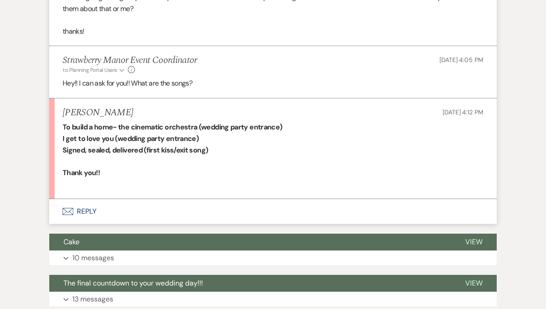 Image resolution: width=546 pixels, height=309 pixels. What do you see at coordinates (273, 212) in the screenshot?
I see `button: Reply` at bounding box center [273, 212].